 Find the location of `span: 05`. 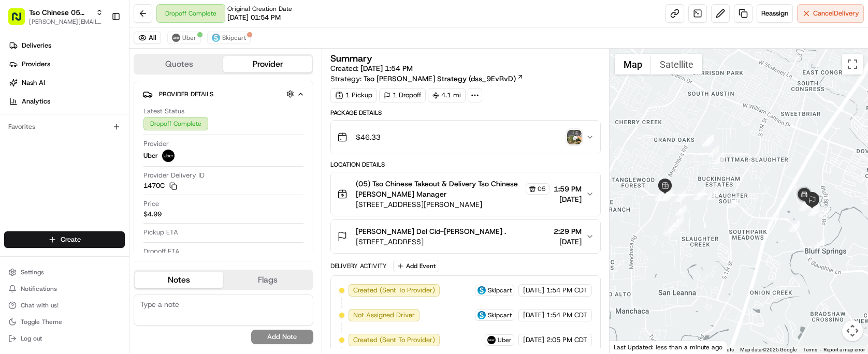

span: 05 is located at coordinates (542, 189).